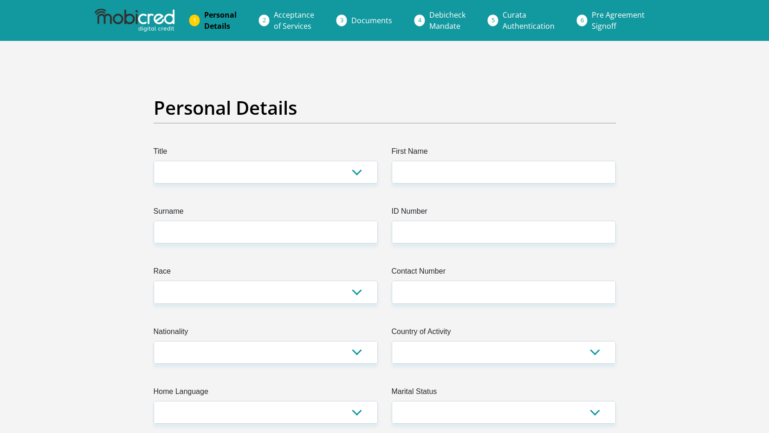 This screenshot has width=769, height=433. What do you see at coordinates (447, 20) in the screenshot?
I see `a: DebicheckMandate` at bounding box center [447, 20].